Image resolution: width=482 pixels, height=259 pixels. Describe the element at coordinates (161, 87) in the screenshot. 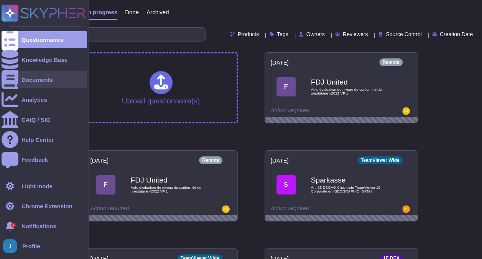

I see `div: Upload questionnaire(s)` at that location.